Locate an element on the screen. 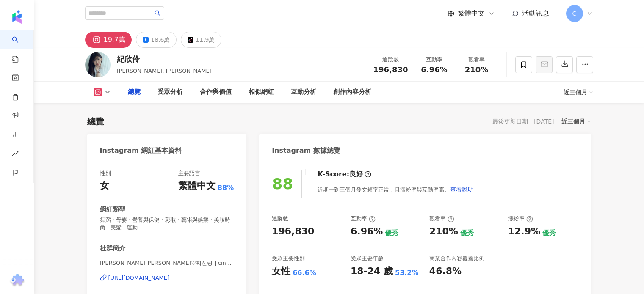 This screenshot has width=644, height=294. button: 19.7萬 is located at coordinates (108, 40).